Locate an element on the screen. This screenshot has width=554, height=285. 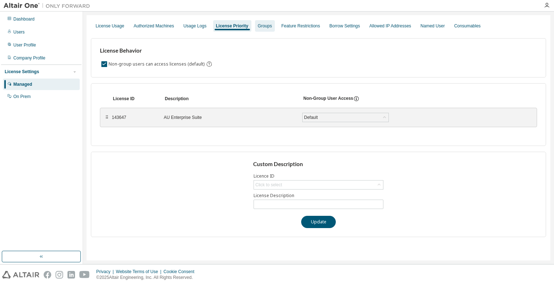
img: facebook.svg is located at coordinates (47, 275).